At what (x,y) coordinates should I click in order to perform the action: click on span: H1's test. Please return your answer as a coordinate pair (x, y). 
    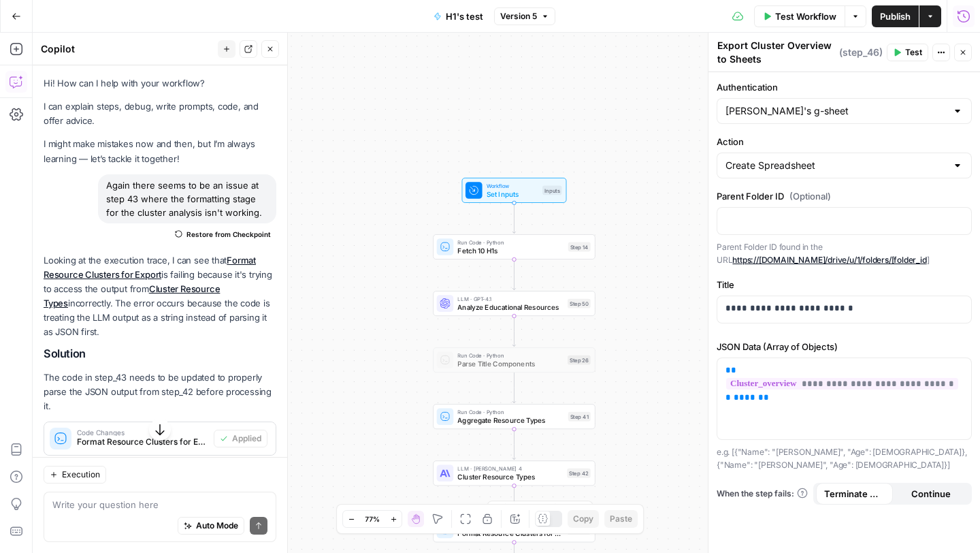
    Looking at the image, I should click on (464, 16).